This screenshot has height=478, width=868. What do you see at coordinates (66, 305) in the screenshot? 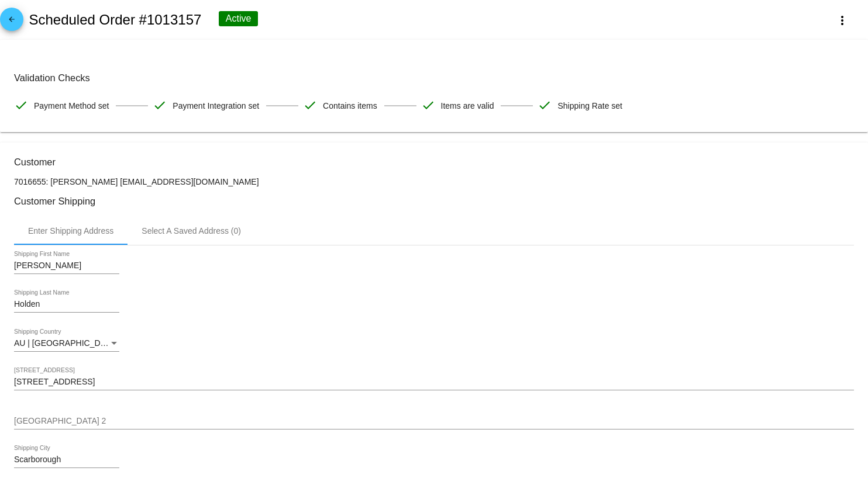
I see `input: Shipping Last Name` at bounding box center [66, 305].